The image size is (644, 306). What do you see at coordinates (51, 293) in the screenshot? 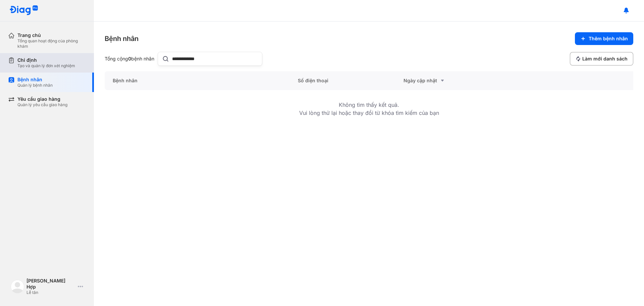
I see `div: Lễ tân` at bounding box center [51, 293].